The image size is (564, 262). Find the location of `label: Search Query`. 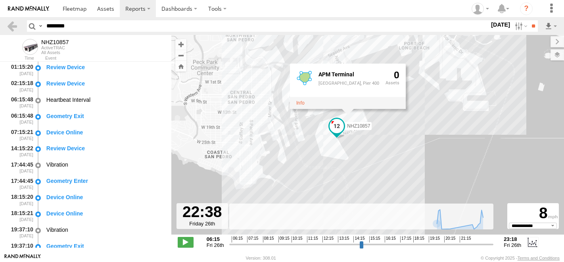

label: Search Query is located at coordinates (40, 26).